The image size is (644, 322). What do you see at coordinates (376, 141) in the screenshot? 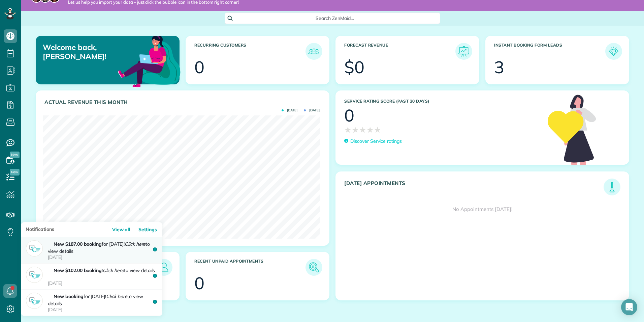
I see `p: Discover Service ratings` at bounding box center [376, 141].